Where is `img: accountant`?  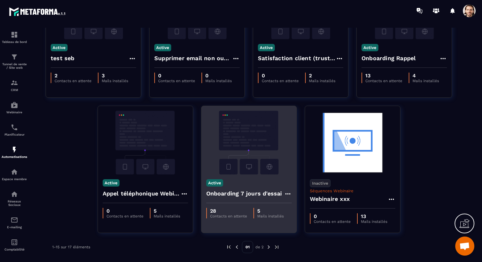 img: accountant is located at coordinates (14, 243).